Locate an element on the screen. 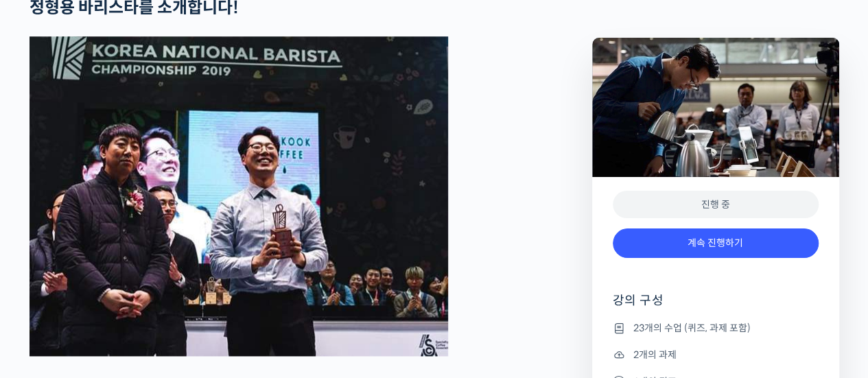 The image size is (868, 378). span: 설정 is located at coordinates (220, 290).